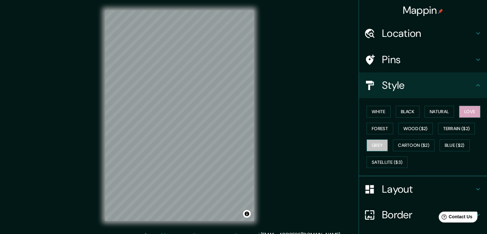 The image size is (487, 234). I want to click on button: Wood ($2), so click(416, 128).